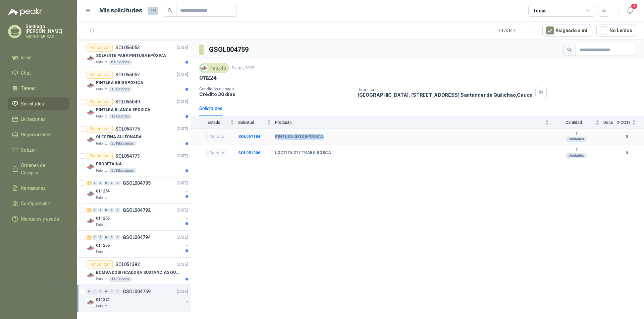  I want to click on p: SOL051382, so click(127, 265).